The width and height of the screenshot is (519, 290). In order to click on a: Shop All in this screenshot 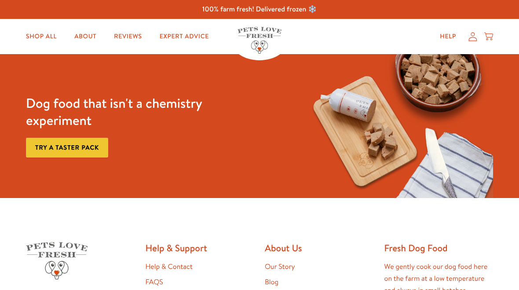, I will do `click(41, 37)`.